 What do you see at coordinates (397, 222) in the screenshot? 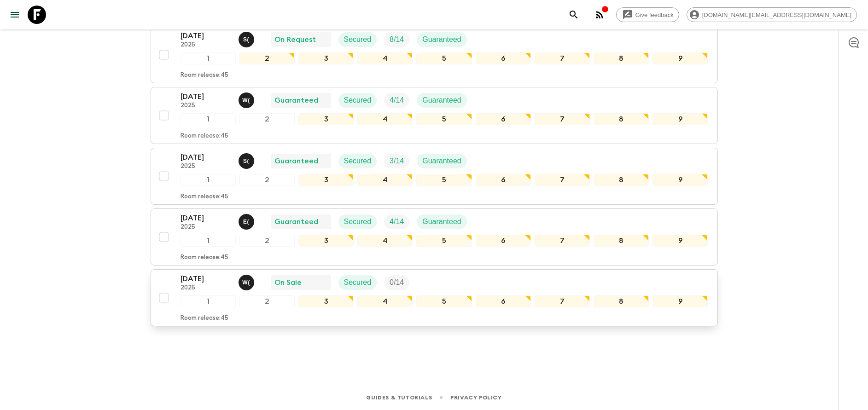
I see `p: 4 / 14` at bounding box center [397, 222].